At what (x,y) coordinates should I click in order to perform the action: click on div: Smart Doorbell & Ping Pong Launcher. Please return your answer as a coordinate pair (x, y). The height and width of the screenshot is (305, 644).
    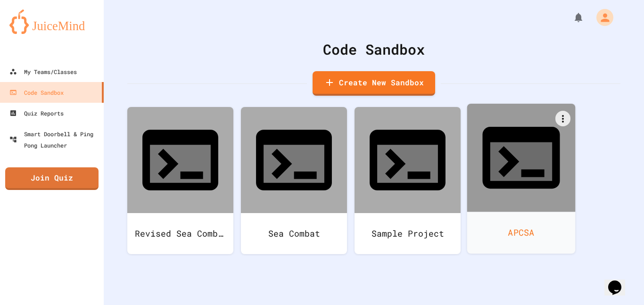
    Looking at the image, I should click on (55, 140).